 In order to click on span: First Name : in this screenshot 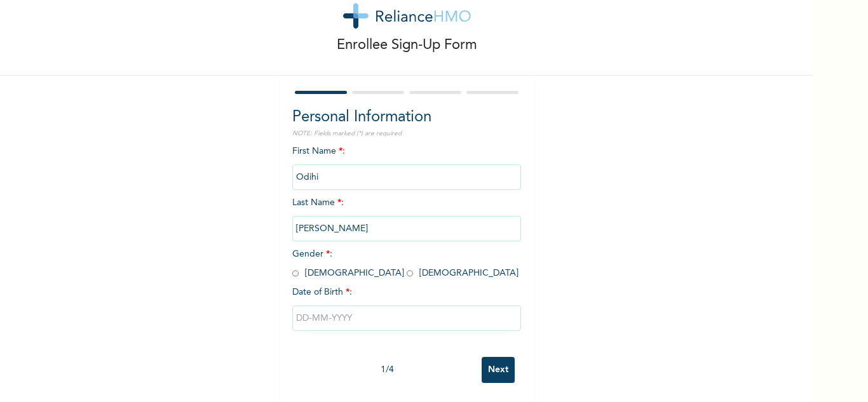, I will do `click(407, 164)`.